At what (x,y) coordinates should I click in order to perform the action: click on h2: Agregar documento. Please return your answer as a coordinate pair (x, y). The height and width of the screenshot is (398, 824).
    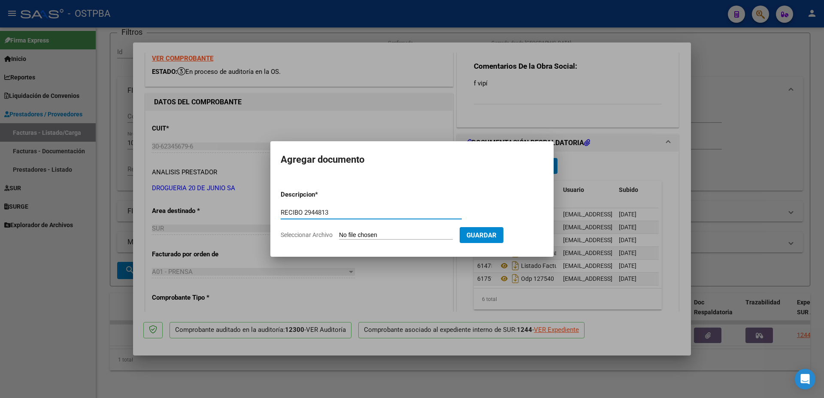
    Looking at the image, I should click on (412, 160).